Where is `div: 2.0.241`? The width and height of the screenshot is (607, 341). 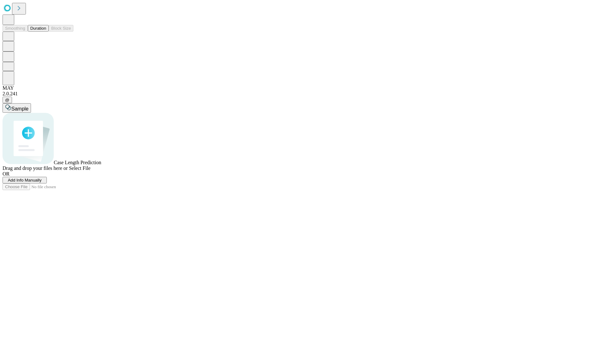
div: 2.0.241 is located at coordinates (303, 94).